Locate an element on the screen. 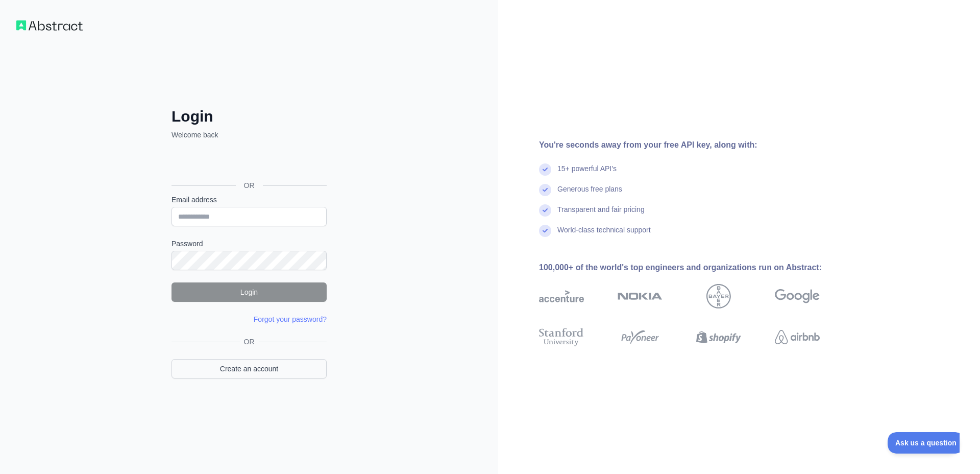 Image resolution: width=980 pixels, height=474 pixels. div: World-class technical support is located at coordinates (604, 235).